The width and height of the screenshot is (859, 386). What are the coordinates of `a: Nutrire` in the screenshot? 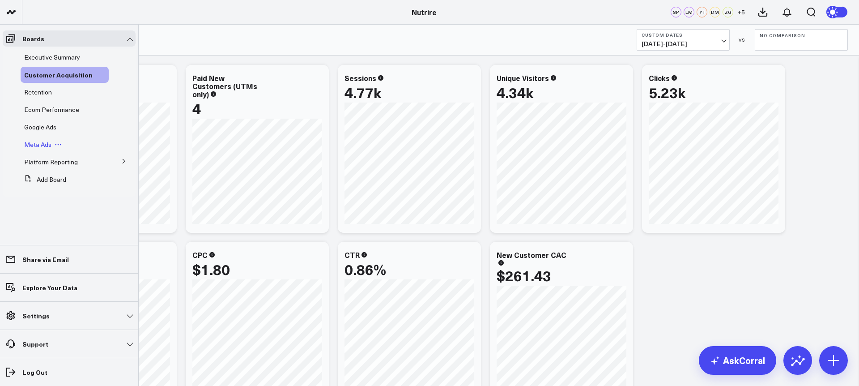 It's located at (424, 12).